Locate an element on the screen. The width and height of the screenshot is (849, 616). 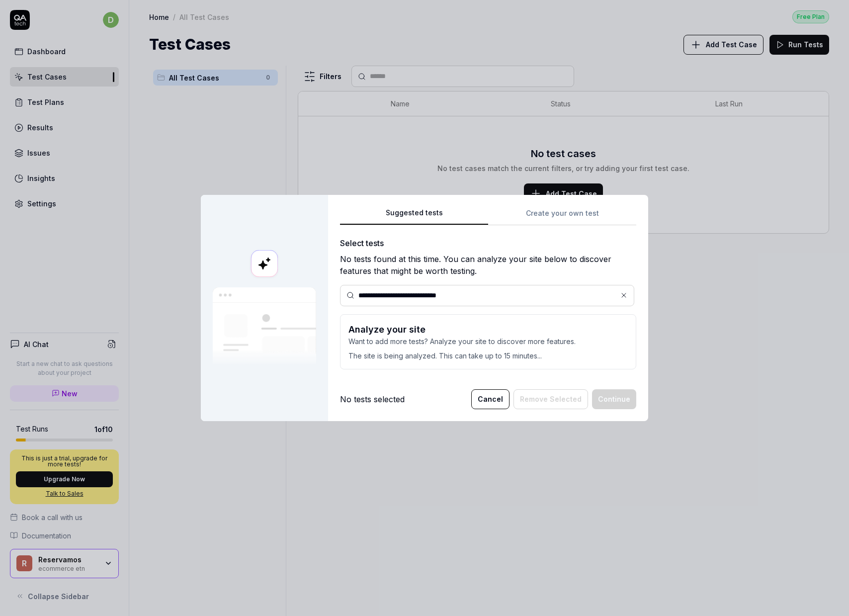
button: Continue is located at coordinates (614, 400).